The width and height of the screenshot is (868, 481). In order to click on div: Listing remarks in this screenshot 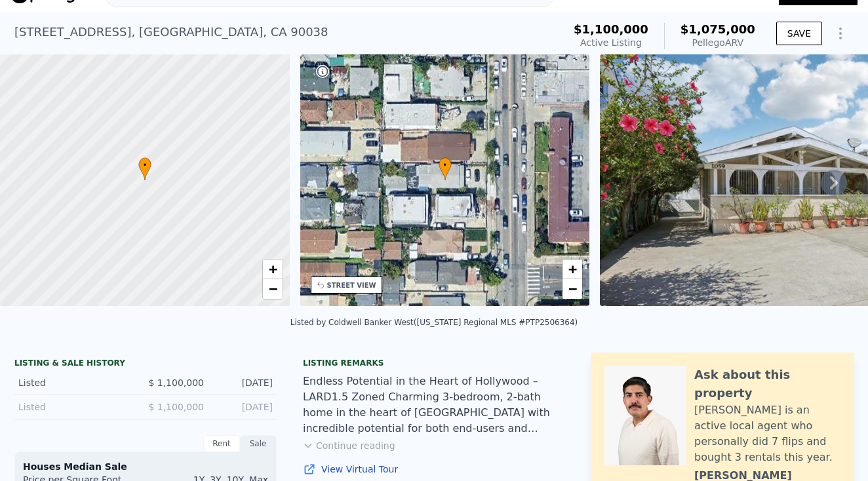, I will do `click(434, 363)`.